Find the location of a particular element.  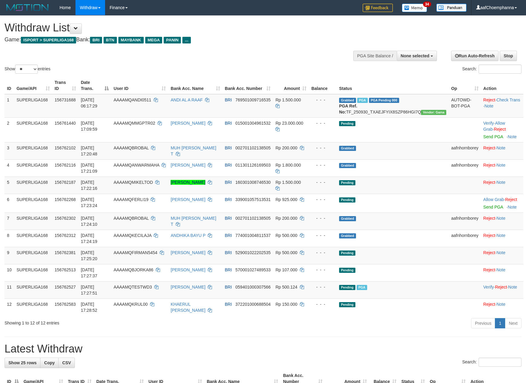

th: Balance is located at coordinates (323, 85).